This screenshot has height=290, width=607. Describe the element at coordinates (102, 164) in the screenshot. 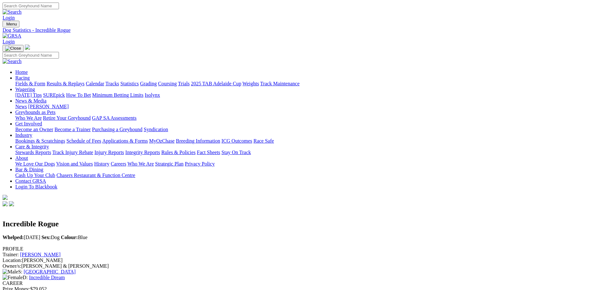

I see `a: History` at that location.